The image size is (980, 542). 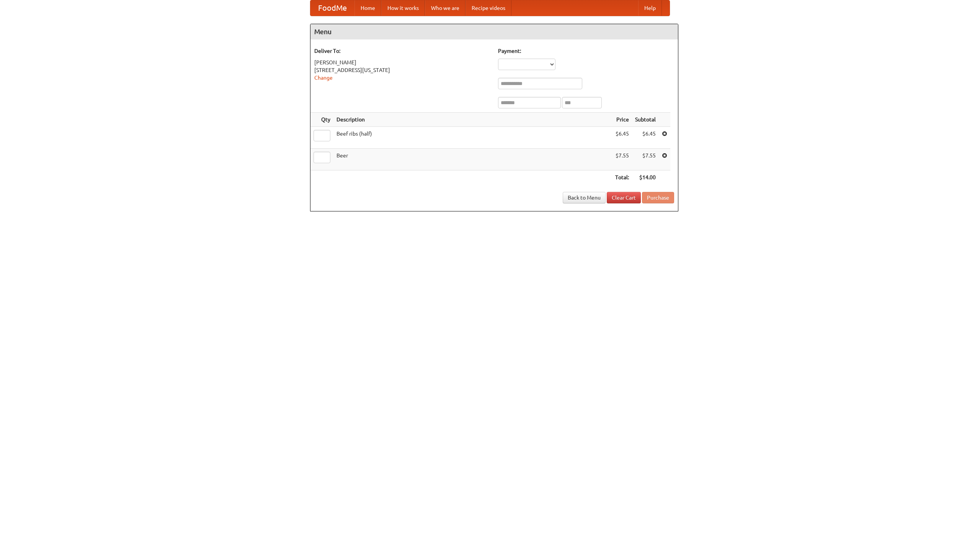 What do you see at coordinates (332, 8) in the screenshot?
I see `a: FoodMe` at bounding box center [332, 8].